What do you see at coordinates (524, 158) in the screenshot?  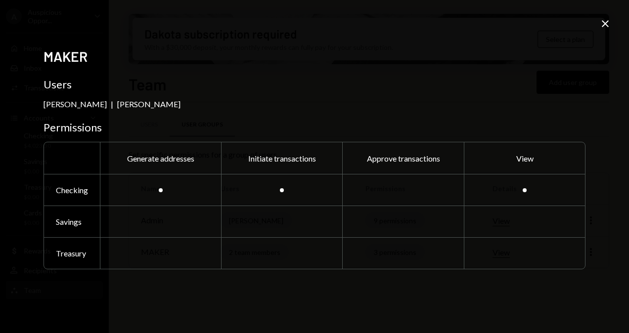 I see `div: View` at bounding box center [524, 158].